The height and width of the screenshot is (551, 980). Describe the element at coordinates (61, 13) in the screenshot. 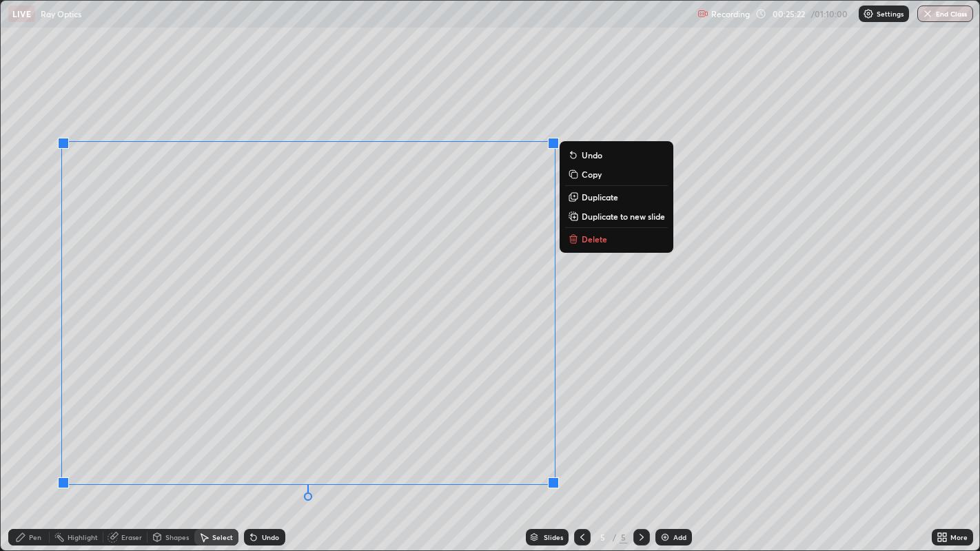

I see `p: Ray Optics` at that location.